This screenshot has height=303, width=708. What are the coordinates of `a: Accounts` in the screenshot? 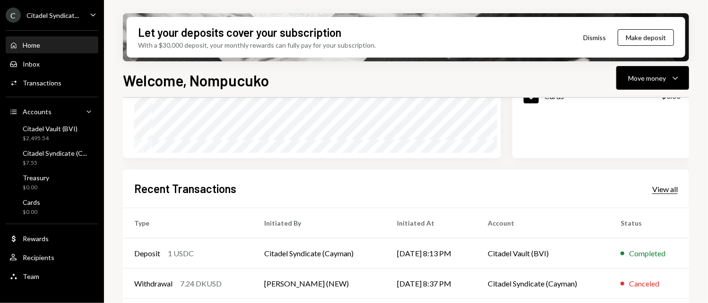 It's located at (52, 112).